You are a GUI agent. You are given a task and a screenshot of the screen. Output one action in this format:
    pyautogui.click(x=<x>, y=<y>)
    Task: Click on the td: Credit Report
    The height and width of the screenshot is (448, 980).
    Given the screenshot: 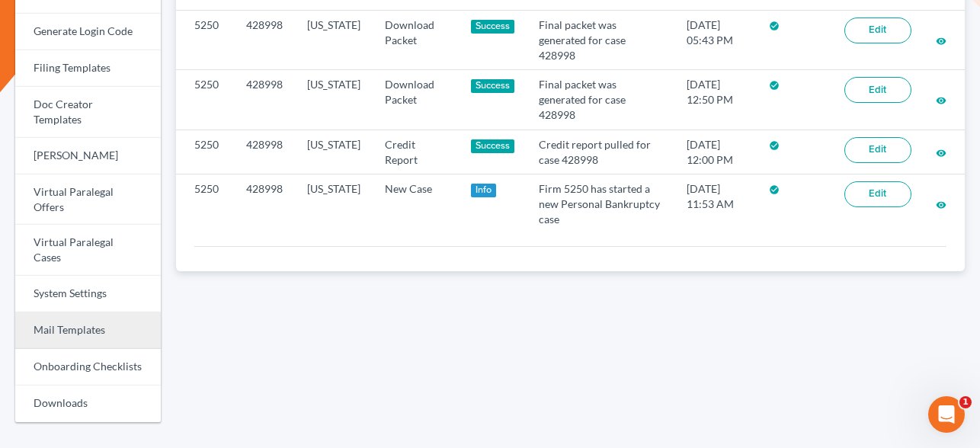 What is the action you would take?
    pyautogui.click(x=416, y=152)
    